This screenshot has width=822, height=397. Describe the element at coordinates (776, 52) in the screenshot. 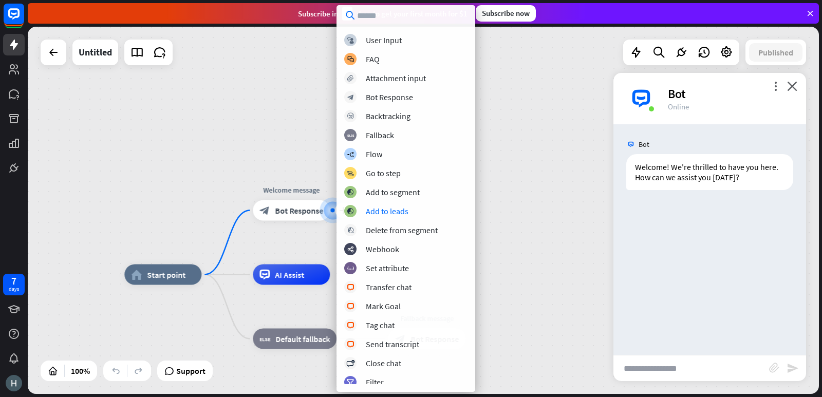

I see `button: Published` at that location.